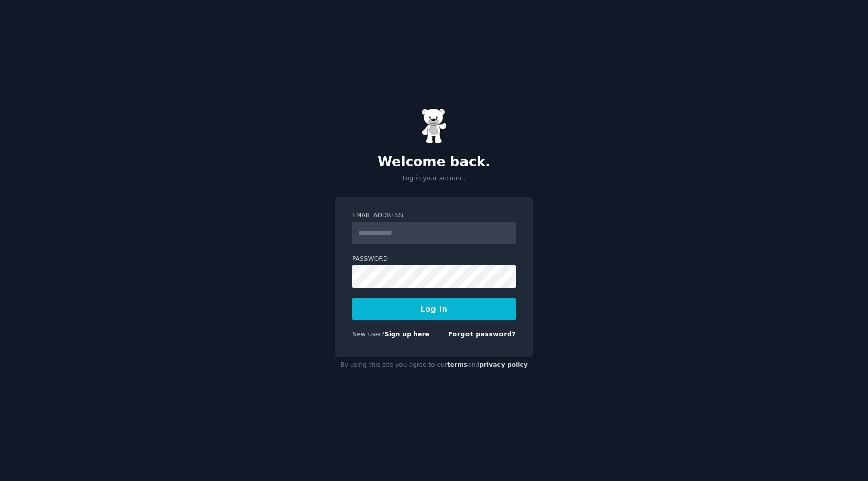  I want to click on label: Password, so click(434, 259).